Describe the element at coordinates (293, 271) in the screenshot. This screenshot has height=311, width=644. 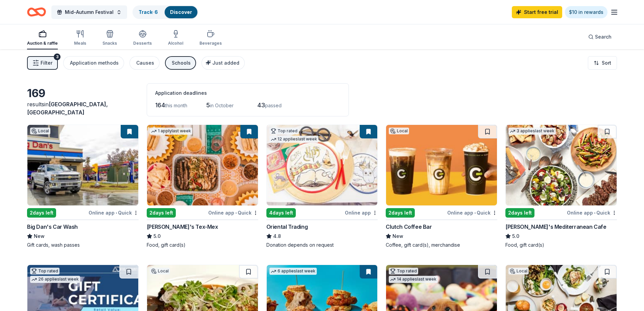
I see `div: 6 applies last week` at that location.